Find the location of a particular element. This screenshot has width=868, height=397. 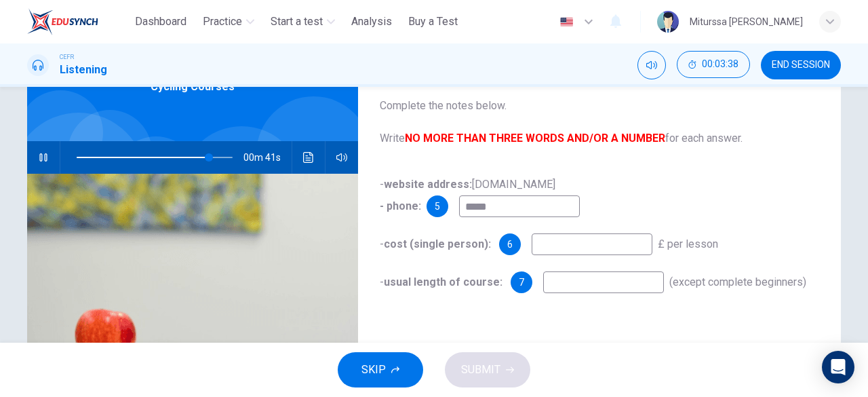

button: Click to see the audio transcription is located at coordinates (308, 158).